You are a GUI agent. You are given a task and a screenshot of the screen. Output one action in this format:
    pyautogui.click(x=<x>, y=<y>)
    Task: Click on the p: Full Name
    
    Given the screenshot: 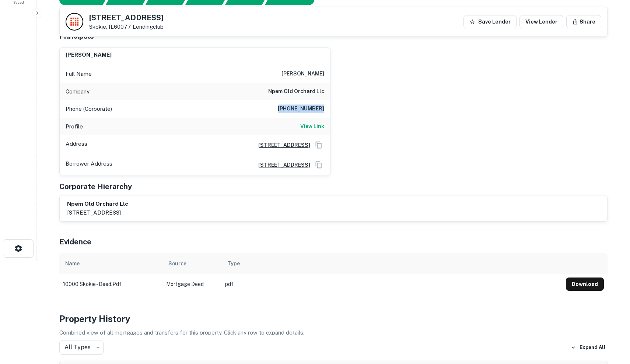 What is the action you would take?
    pyautogui.click(x=79, y=74)
    